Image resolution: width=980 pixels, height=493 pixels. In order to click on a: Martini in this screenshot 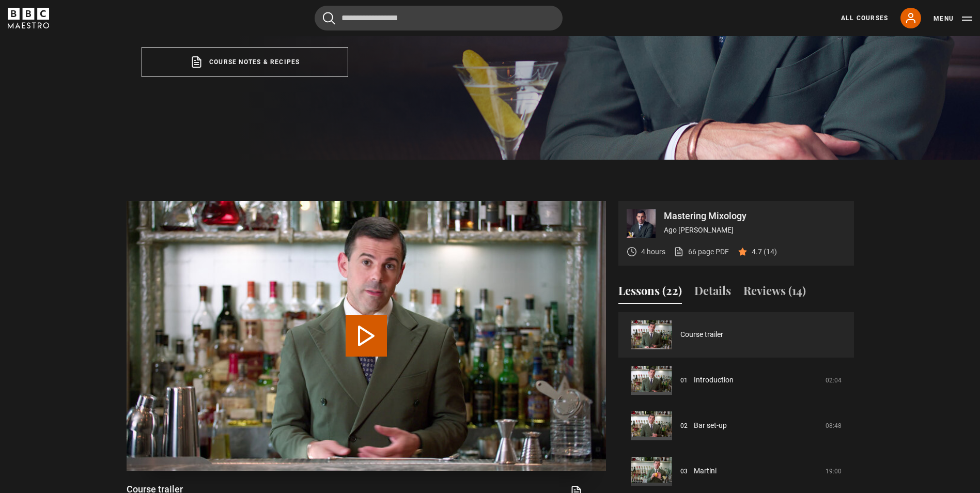, I will do `click(705, 471)`.